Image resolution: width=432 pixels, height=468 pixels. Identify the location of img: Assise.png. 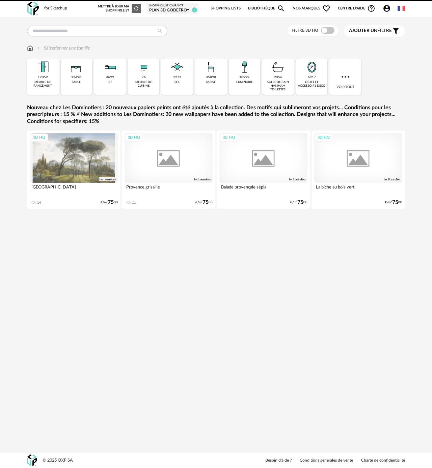
(211, 67).